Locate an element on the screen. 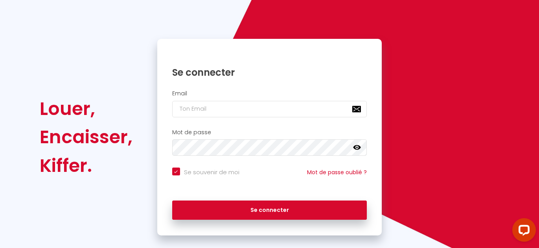 The width and height of the screenshot is (539, 248). h1: Se connecter is located at coordinates (270, 72).